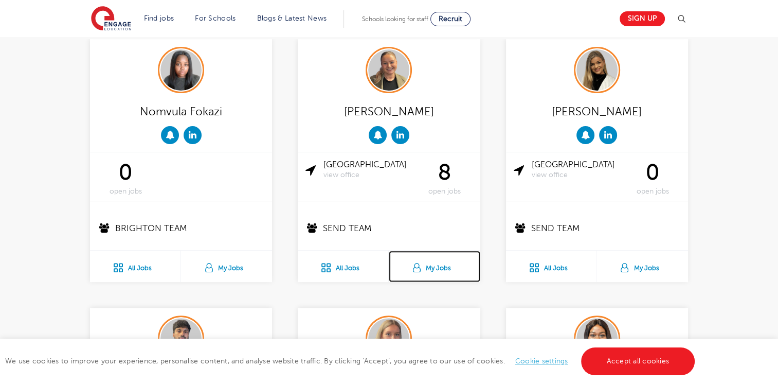 The height and width of the screenshot is (384, 778). I want to click on img: Engage Education, so click(111, 19).